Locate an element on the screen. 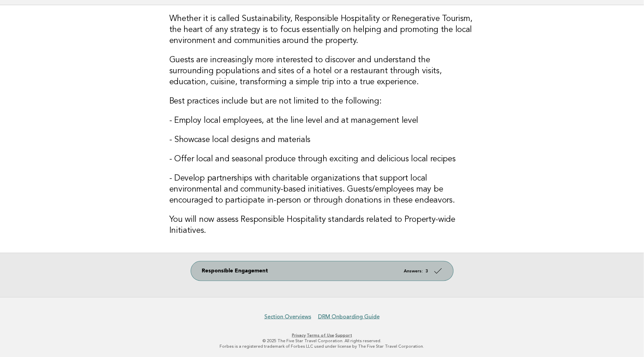 This screenshot has height=357, width=644. p: © 2025 The Five Star Travel Corporation. All rights reserved. is located at coordinates (322, 341).